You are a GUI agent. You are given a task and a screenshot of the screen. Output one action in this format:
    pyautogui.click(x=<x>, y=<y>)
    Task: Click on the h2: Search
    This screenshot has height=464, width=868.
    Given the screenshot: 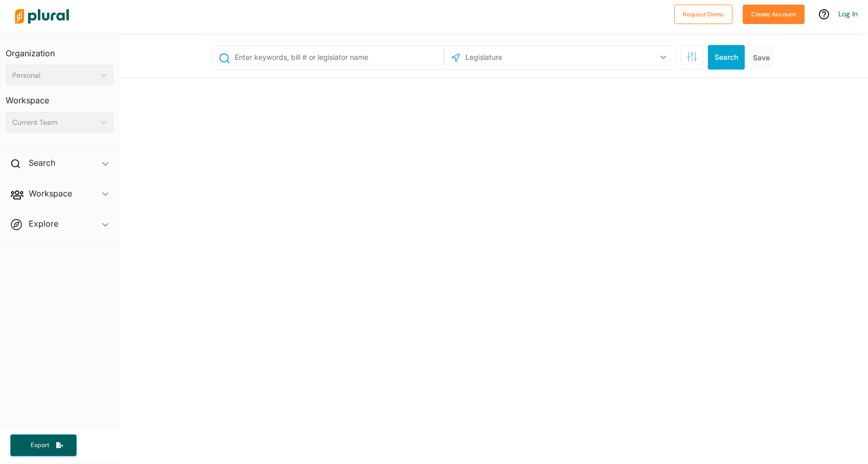 What is the action you would take?
    pyautogui.click(x=42, y=162)
    